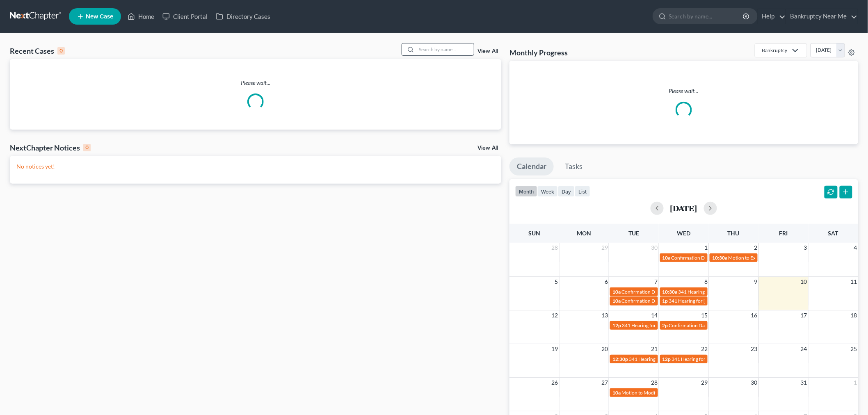 This screenshot has width=868, height=415. What do you see at coordinates (854, 349) in the screenshot?
I see `span: 25` at bounding box center [854, 349].